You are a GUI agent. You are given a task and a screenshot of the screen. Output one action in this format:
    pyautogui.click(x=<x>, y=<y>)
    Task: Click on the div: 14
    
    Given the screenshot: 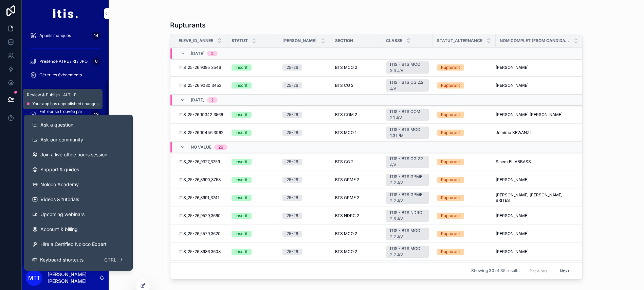 What is the action you would take?
    pyautogui.click(x=96, y=36)
    